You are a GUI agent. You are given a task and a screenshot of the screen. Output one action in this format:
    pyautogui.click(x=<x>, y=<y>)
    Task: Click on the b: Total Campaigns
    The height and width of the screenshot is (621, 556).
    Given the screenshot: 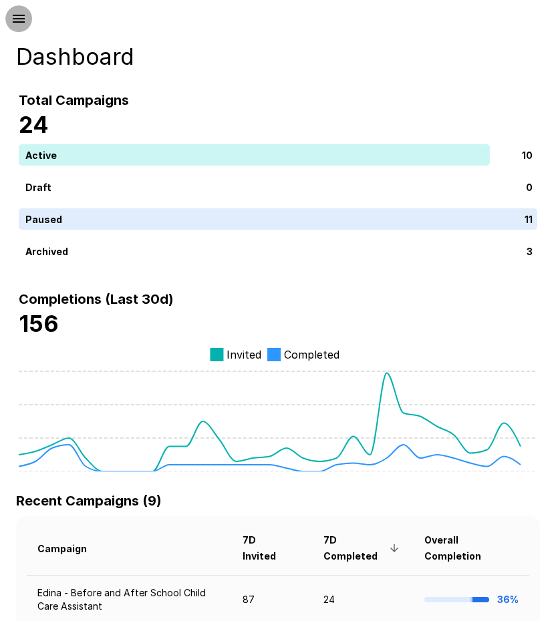 What is the action you would take?
    pyautogui.click(x=73, y=100)
    